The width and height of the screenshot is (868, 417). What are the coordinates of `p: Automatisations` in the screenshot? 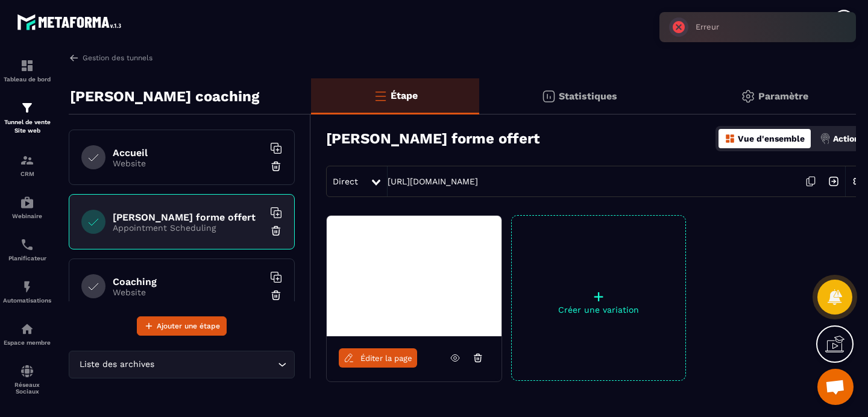 It's located at (27, 300).